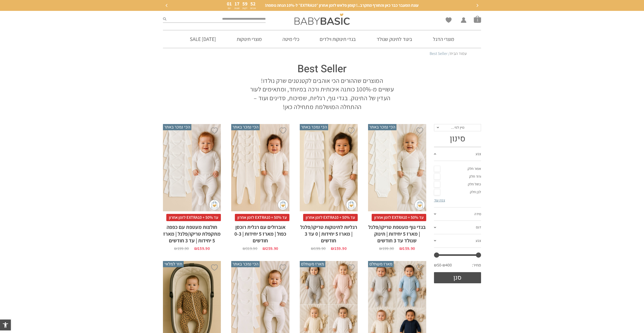 The height and width of the screenshot is (333, 644). Describe the element at coordinates (260, 233) in the screenshot. I see `h2: אוברולים עם רגלית רוכסן כפול | מארז 5 יחידות | 0-3 חודשים` at that location.